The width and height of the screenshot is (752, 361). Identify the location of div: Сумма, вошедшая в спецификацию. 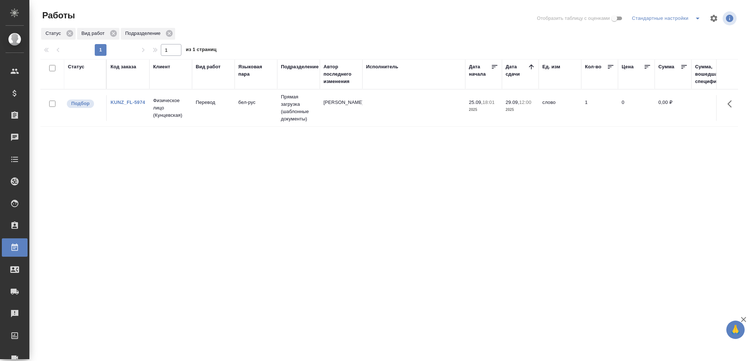
(714, 74).